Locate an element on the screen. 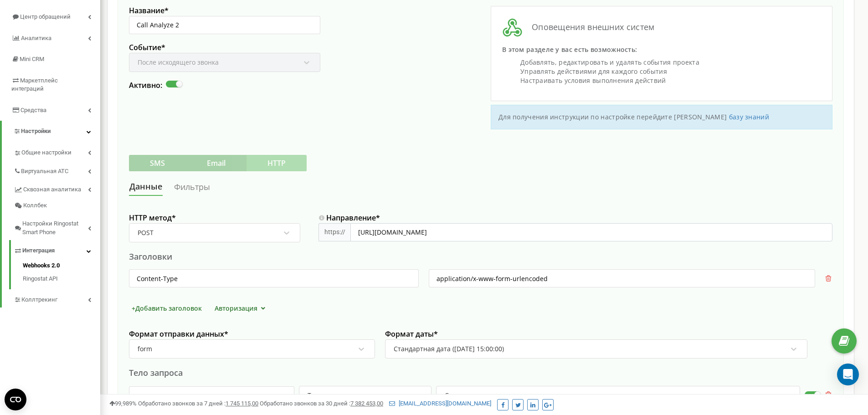 The height and width of the screenshot is (415, 868). input: Введите название is located at coordinates (225, 25).